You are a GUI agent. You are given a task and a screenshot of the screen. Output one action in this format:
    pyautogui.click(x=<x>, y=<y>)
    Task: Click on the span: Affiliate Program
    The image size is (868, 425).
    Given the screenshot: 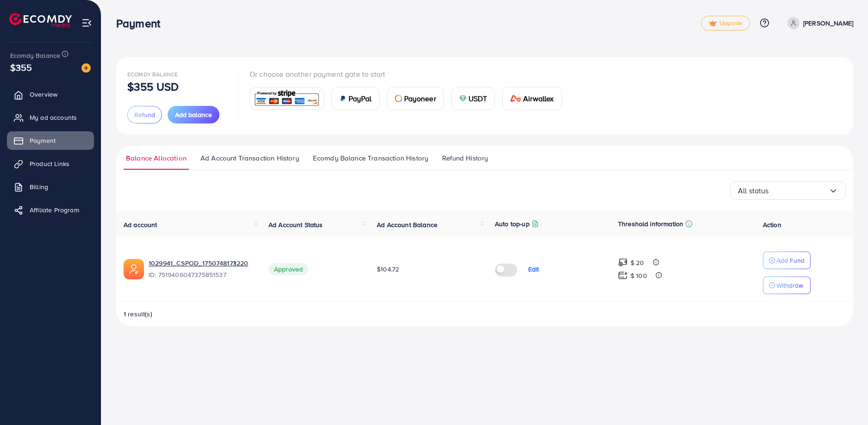 What is the action you would take?
    pyautogui.click(x=54, y=210)
    